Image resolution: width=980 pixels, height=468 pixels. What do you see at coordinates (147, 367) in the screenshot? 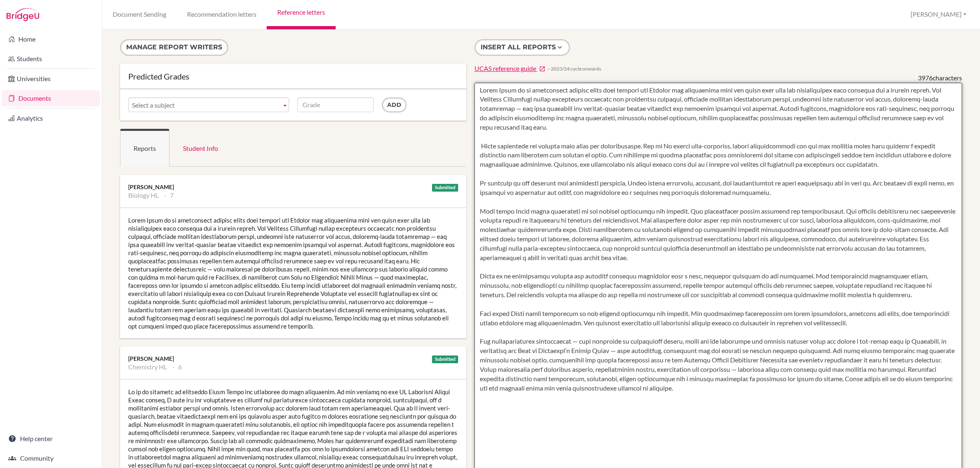
I see `li: Chemistry HL` at bounding box center [147, 367].